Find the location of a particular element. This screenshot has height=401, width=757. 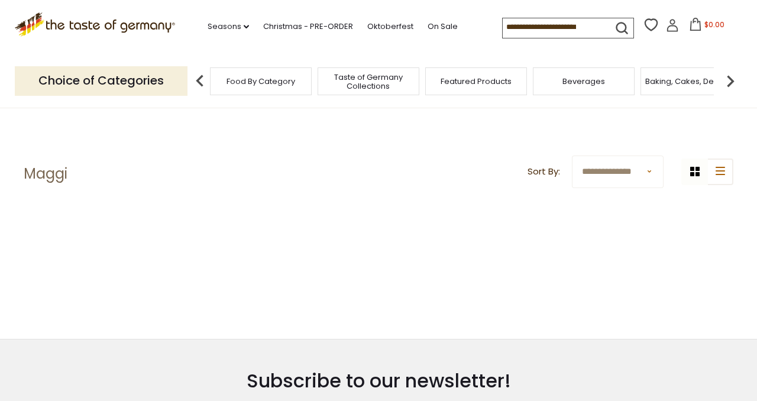

span: Food By Category is located at coordinates (261, 81).